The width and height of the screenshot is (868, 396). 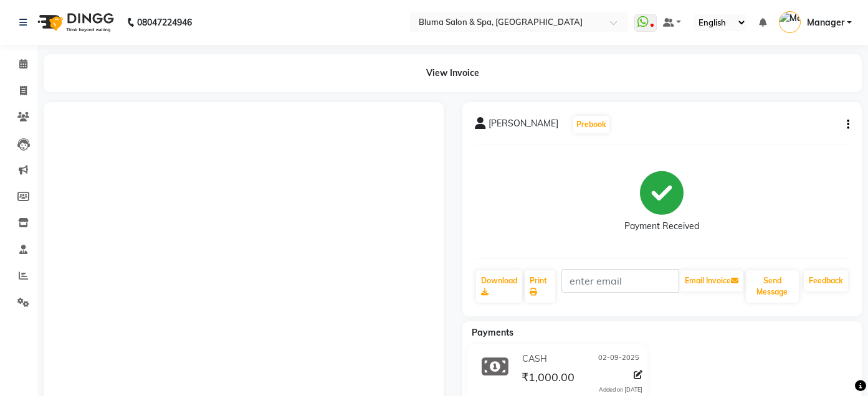 What do you see at coordinates (165, 22) in the screenshot?
I see `b: 08047224946` at bounding box center [165, 22].